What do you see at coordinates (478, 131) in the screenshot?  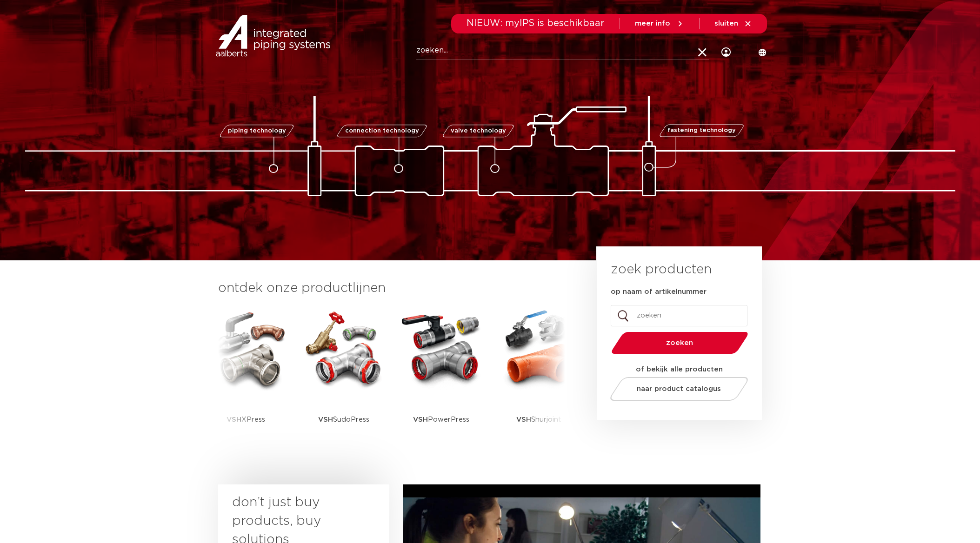 I see `span: valve technology` at bounding box center [478, 131].